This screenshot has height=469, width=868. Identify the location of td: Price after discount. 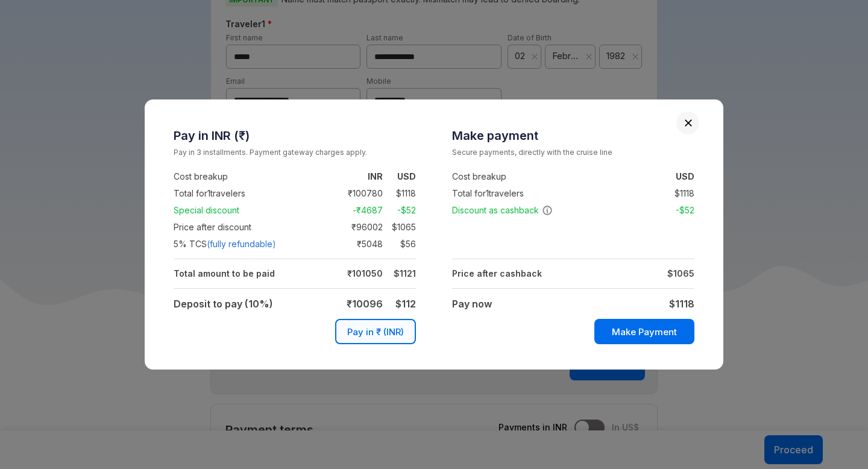
(252, 227).